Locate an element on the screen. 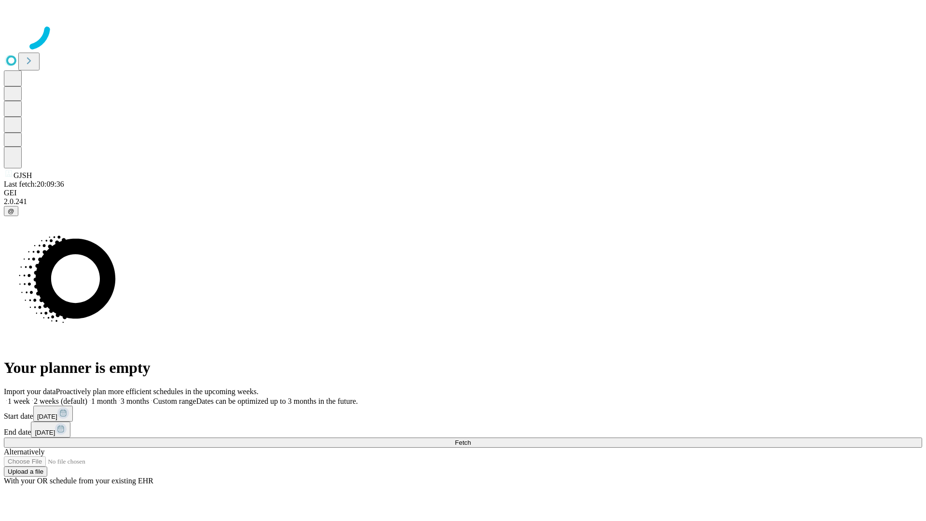 The width and height of the screenshot is (926, 521). span: 2 weeks (default) is located at coordinates (60, 401).